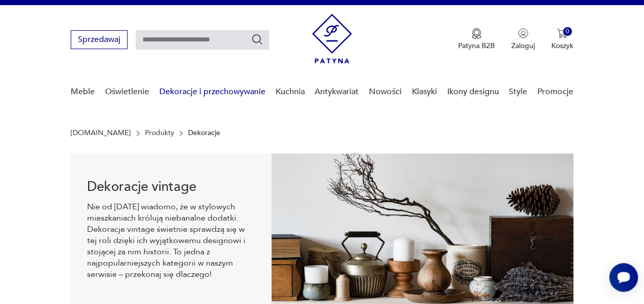 This screenshot has width=644, height=304. I want to click on p: Zaloguj, so click(523, 45).